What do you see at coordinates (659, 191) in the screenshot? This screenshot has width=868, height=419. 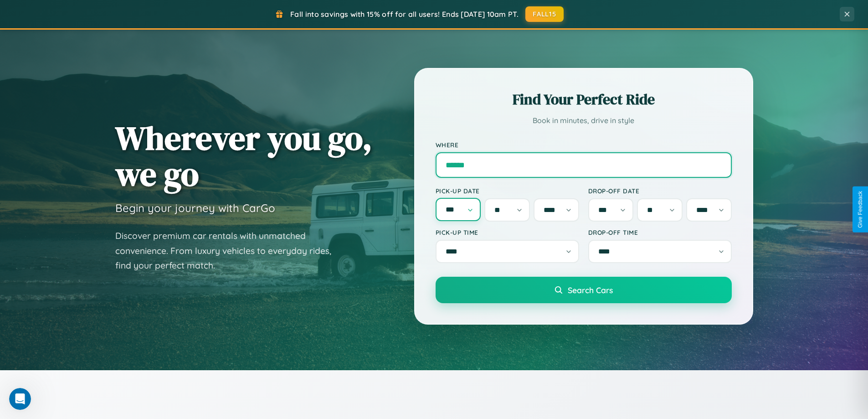 I see `label: Drop-off Date` at bounding box center [659, 191].